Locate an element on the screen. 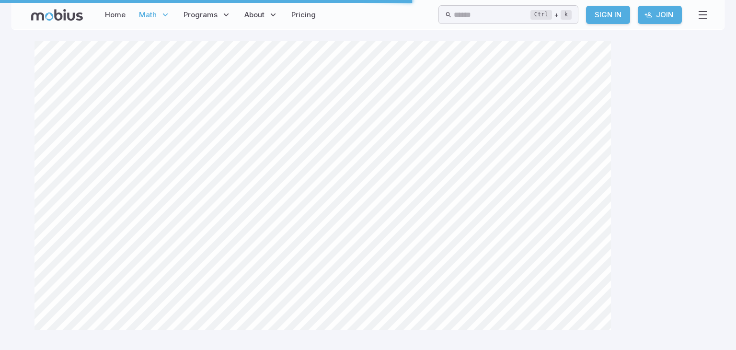 The height and width of the screenshot is (350, 736). span: Programs is located at coordinates (200, 15).